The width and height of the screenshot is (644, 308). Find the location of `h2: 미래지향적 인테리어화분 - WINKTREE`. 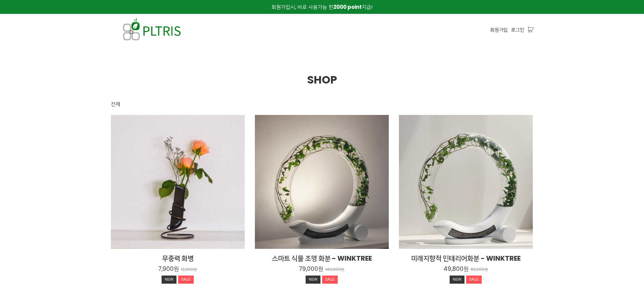

h2: 미래지향적 인테리어화분 - WINKTREE is located at coordinates (466, 258).